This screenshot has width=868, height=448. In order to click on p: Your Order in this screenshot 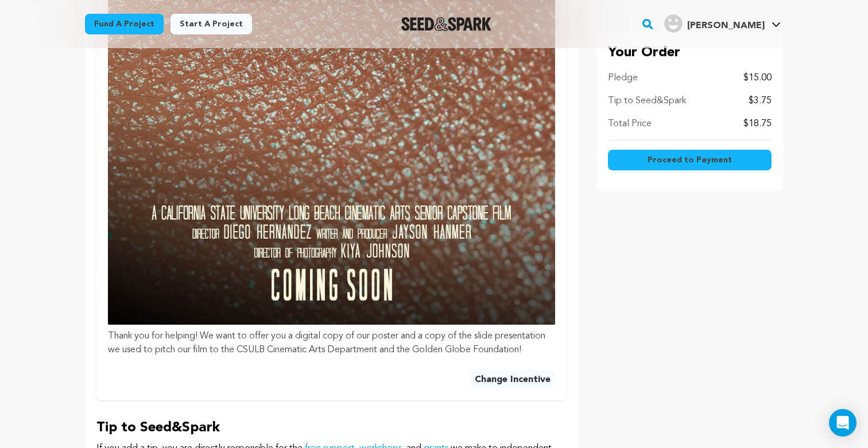, I will do `click(689, 53)`.